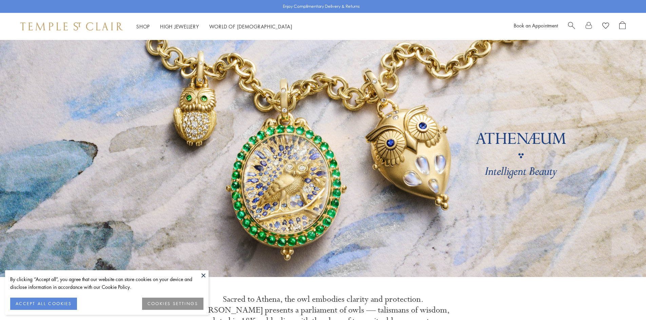 The image size is (646, 320). I want to click on a: Search, so click(571, 26).